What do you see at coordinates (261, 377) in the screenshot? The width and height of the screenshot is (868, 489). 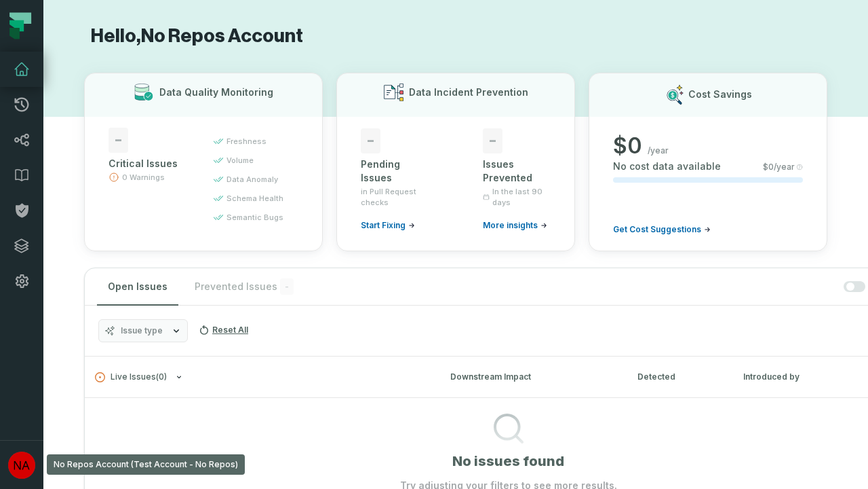 I see `button: Live Issues(0)` at bounding box center [261, 377].